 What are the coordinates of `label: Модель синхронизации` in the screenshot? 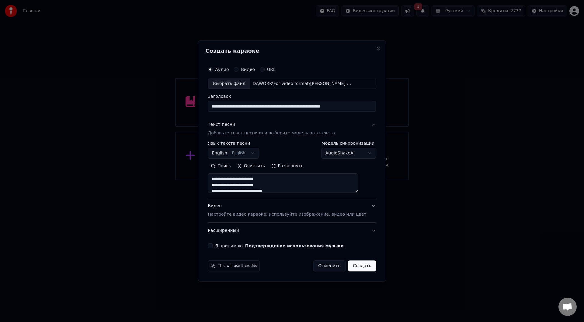 It's located at (349, 143).